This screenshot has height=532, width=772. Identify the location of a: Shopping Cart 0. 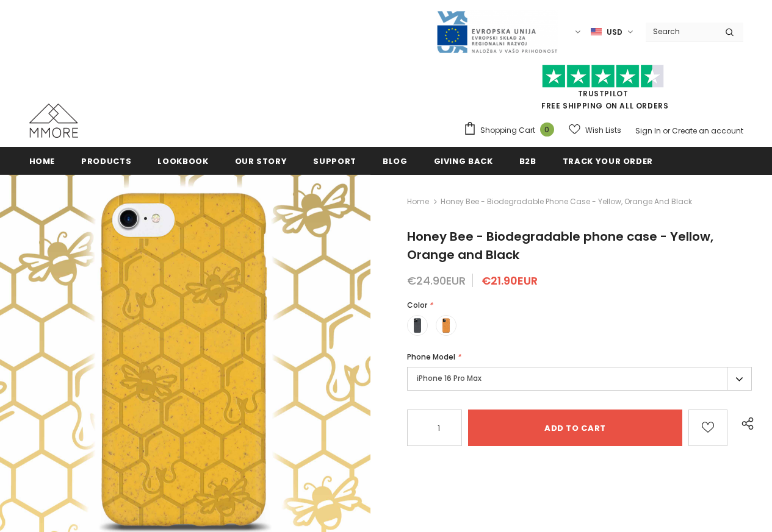
(511, 131).